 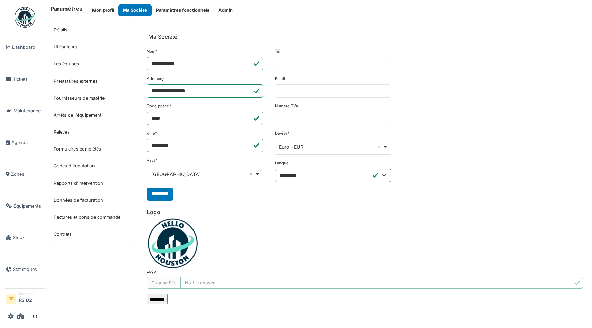 What do you see at coordinates (152, 160) in the screenshot?
I see `label: Pays` at bounding box center [152, 160].